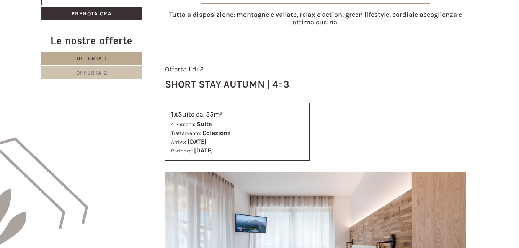 This screenshot has height=248, width=519. What do you see at coordinates (175, 114) in the screenshot?
I see `b: 1x` at bounding box center [175, 114].